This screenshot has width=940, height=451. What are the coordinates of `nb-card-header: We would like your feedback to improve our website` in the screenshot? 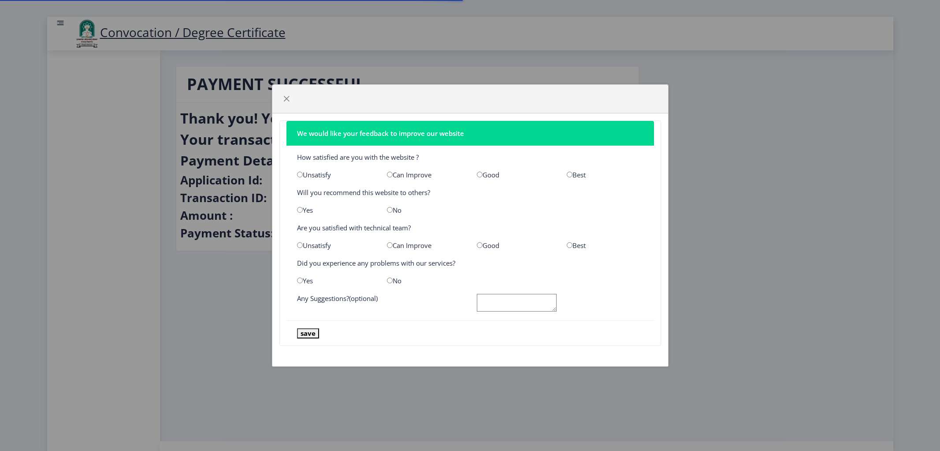 It's located at (470, 133).